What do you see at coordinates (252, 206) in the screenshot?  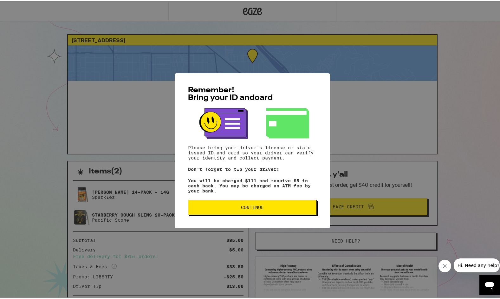 I see `span: Continue` at bounding box center [252, 206].